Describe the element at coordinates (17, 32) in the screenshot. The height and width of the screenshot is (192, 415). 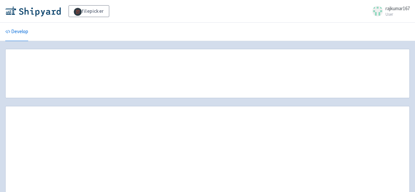
I see `a: Develop` at that location.